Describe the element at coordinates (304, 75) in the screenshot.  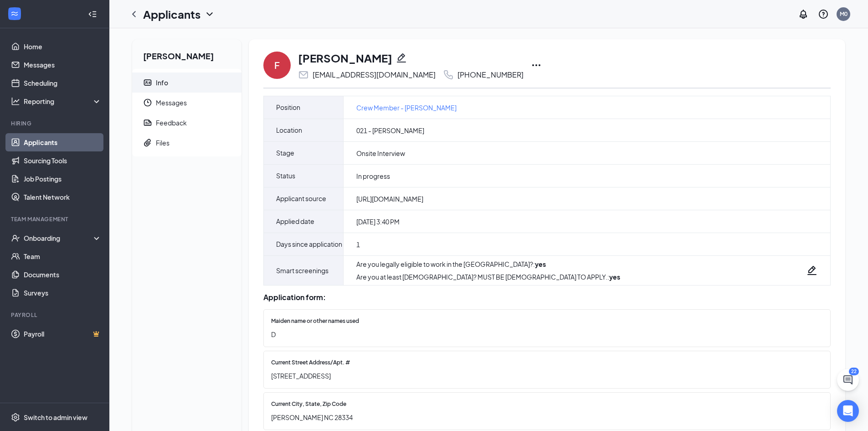
I see `svg: Email` at that location.